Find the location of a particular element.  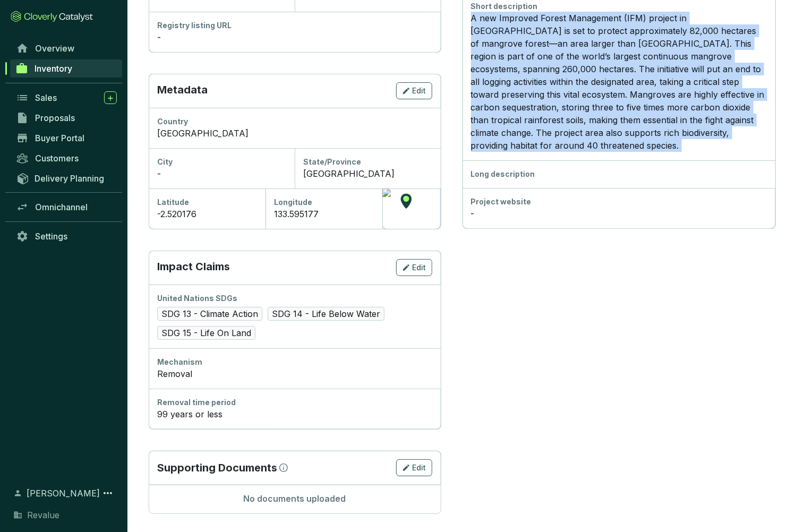

span: Delivery Planning is located at coordinates (69, 178).